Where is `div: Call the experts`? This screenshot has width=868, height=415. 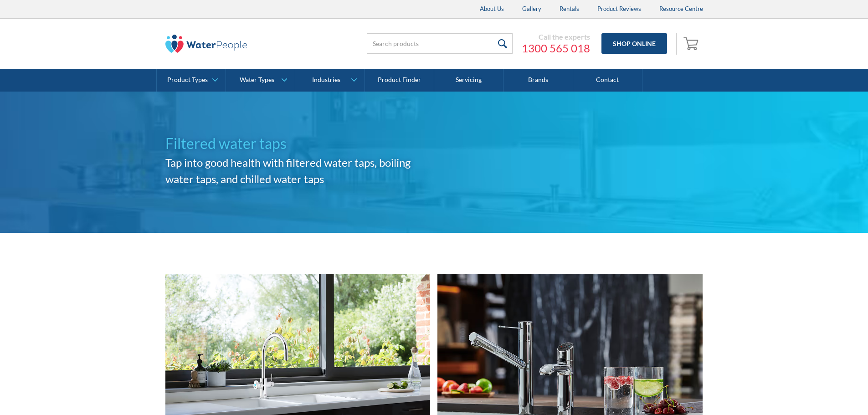
div: Call the experts is located at coordinates (556, 37).